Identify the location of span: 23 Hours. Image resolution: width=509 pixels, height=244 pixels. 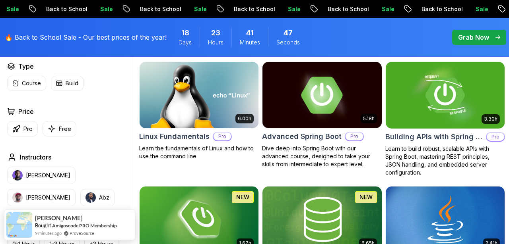
(215, 33).